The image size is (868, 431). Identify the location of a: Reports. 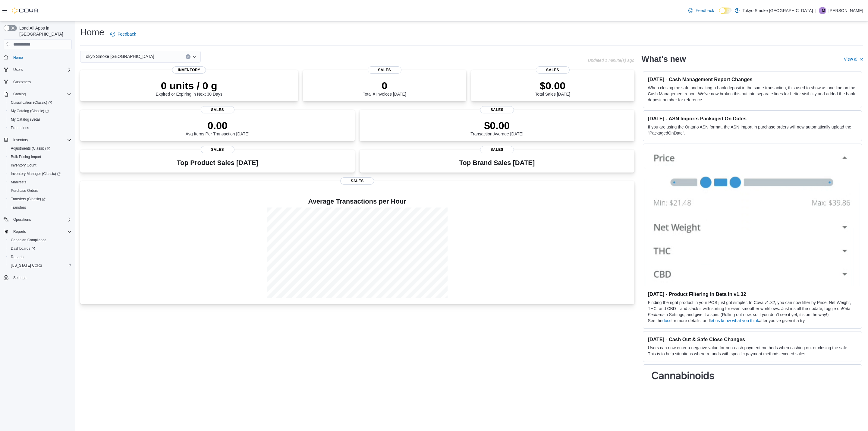
(17, 257).